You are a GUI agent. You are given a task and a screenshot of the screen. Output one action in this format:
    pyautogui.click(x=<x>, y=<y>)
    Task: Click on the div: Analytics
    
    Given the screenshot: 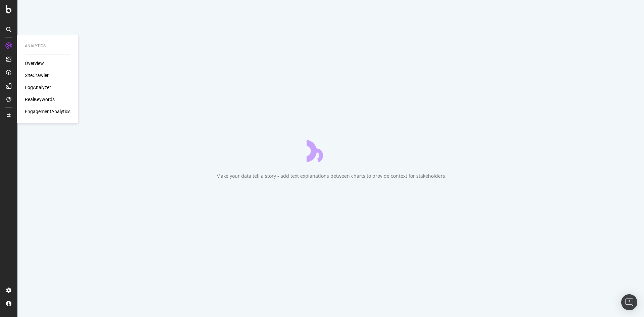 What is the action you would take?
    pyautogui.click(x=48, y=46)
    